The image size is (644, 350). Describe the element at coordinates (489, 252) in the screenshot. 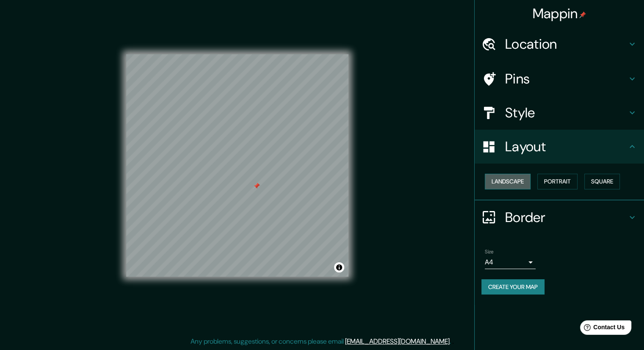

I see `label: Size` at that location.